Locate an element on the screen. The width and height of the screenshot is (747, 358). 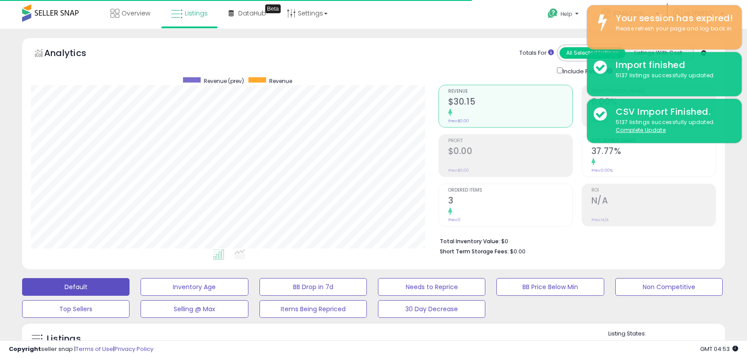
u: Complete Update is located at coordinates (640, 130).